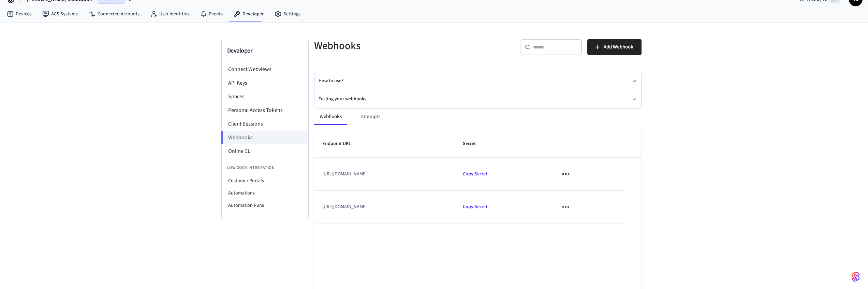  What do you see at coordinates (856, 277) in the screenshot?
I see `img: SeamLogoGradient.69752ec5.svg` at bounding box center [856, 277].